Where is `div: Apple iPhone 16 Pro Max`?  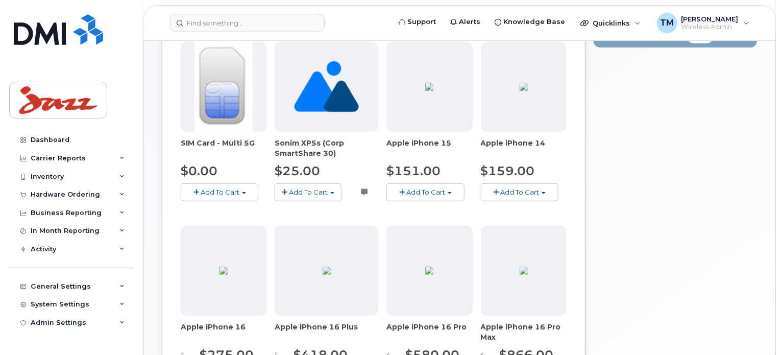
div: Apple iPhone 16 Pro Max is located at coordinates (523, 332).